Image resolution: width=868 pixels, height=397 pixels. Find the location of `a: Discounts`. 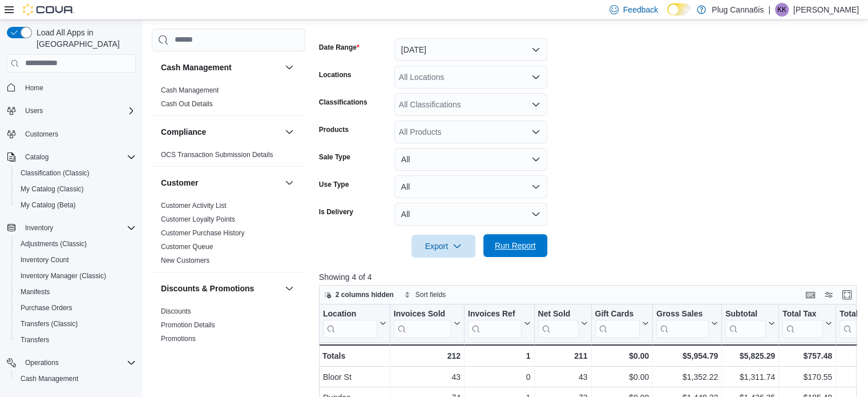

a: Discounts is located at coordinates (175, 312).